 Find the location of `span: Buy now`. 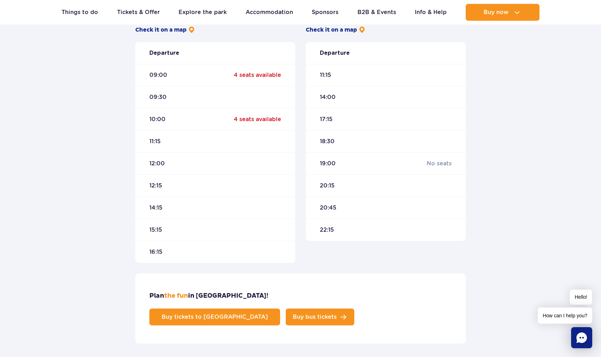

span: Buy now is located at coordinates (496, 12).